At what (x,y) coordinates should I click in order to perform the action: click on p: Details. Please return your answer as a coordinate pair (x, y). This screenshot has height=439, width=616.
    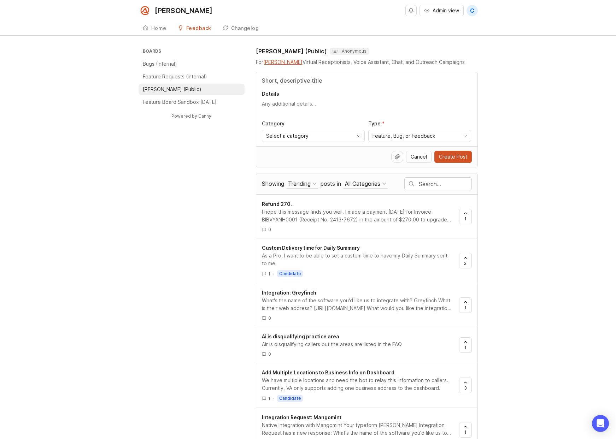
    Looking at the image, I should click on (367, 94).